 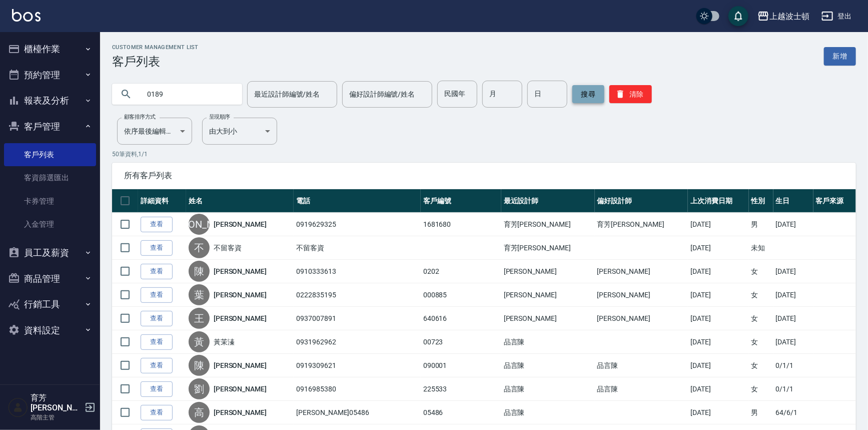 I want to click on button: 預約管理, so click(x=50, y=75).